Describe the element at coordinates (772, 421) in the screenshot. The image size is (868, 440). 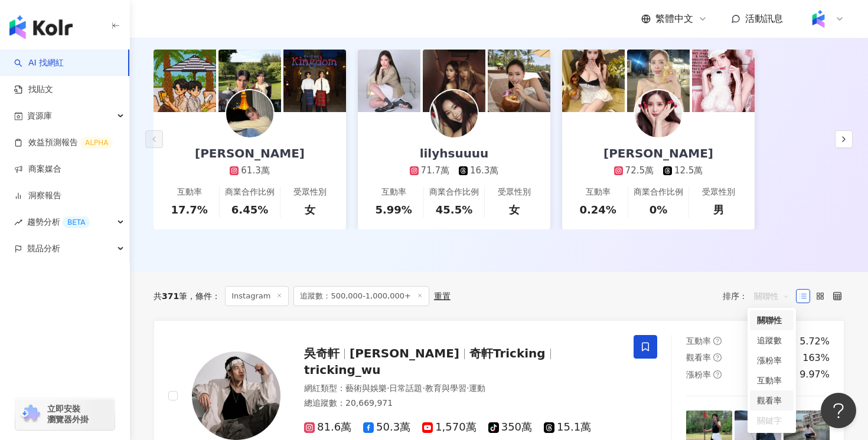
I see `div: 關鍵字` at that location.